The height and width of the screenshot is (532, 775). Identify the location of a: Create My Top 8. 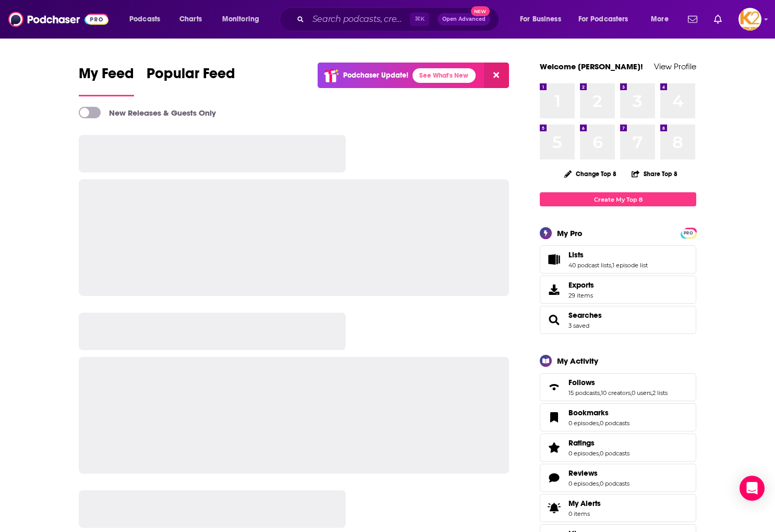
(618, 199).